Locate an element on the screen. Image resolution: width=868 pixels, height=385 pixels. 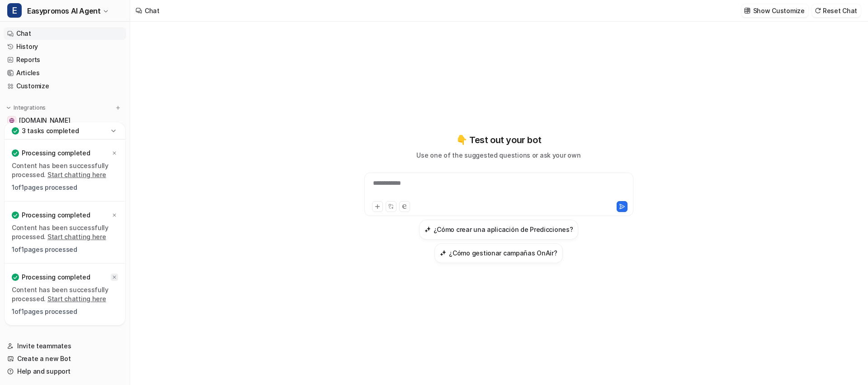
button: Show Customize is located at coordinates (775, 11).